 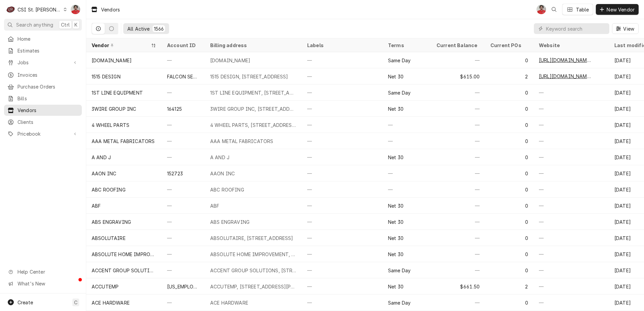 What do you see at coordinates (48, 75) in the screenshot?
I see `span: Invoices` at bounding box center [48, 75].